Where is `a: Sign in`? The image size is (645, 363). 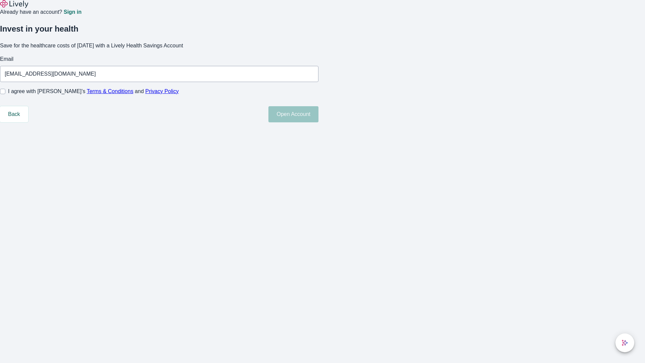
a: Sign in is located at coordinates (72, 12).